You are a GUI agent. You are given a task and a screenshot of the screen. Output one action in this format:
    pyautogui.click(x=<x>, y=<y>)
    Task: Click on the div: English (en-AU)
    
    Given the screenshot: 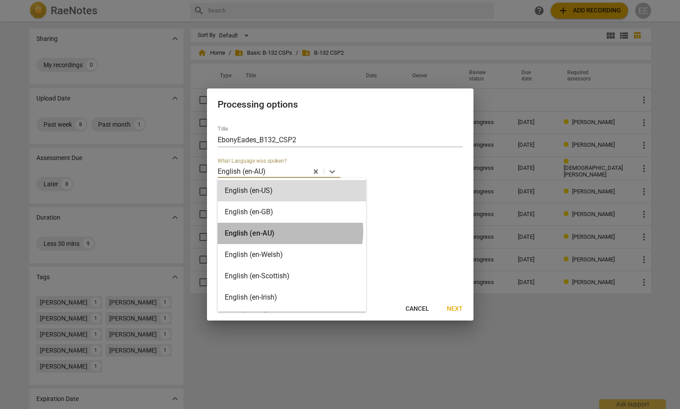 What is the action you would take?
    pyautogui.click(x=292, y=233)
    